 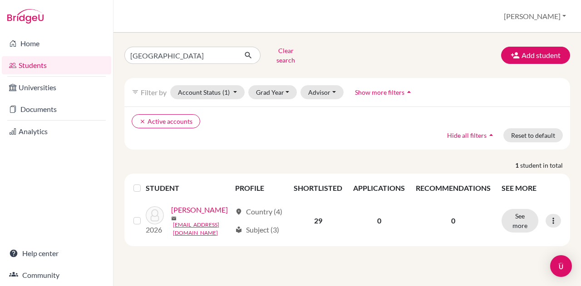 I want to click on span: local_library, so click(x=239, y=230).